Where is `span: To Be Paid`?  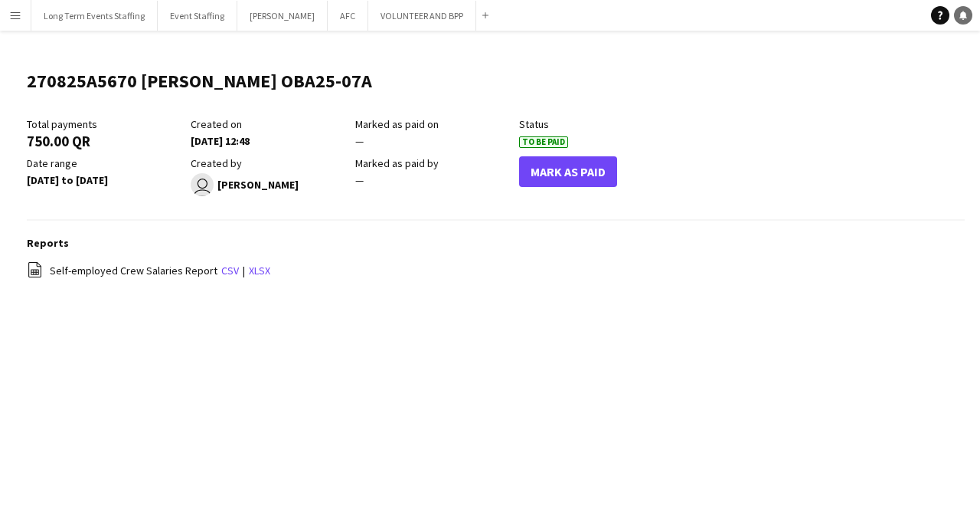 span: To Be Paid is located at coordinates (544, 142).